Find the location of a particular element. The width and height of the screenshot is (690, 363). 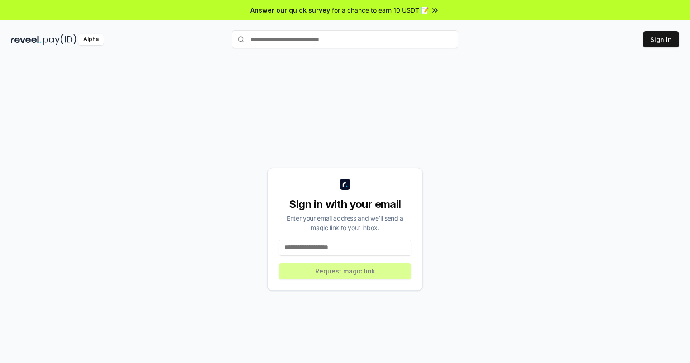

img: logo_small is located at coordinates (345, 184).